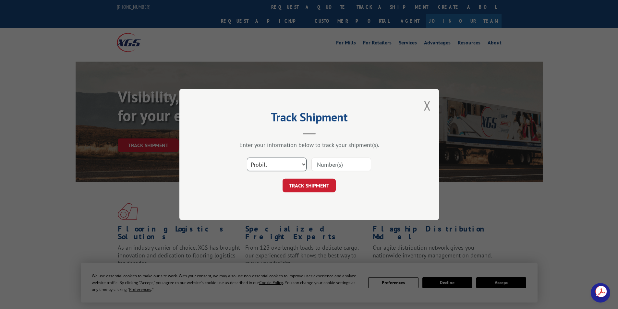 The image size is (618, 309). I want to click on div: Enter your information below to track your shipment(s)., so click(309, 145).